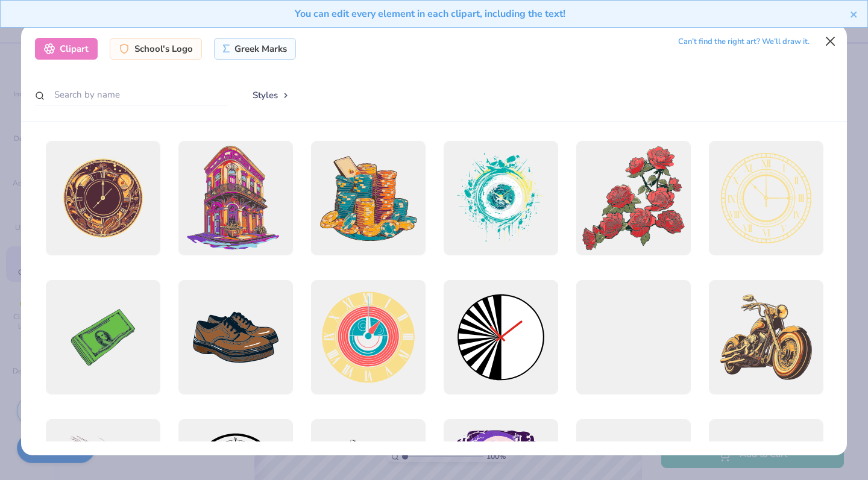  What do you see at coordinates (271, 95) in the screenshot?
I see `button: Styles` at bounding box center [271, 95].